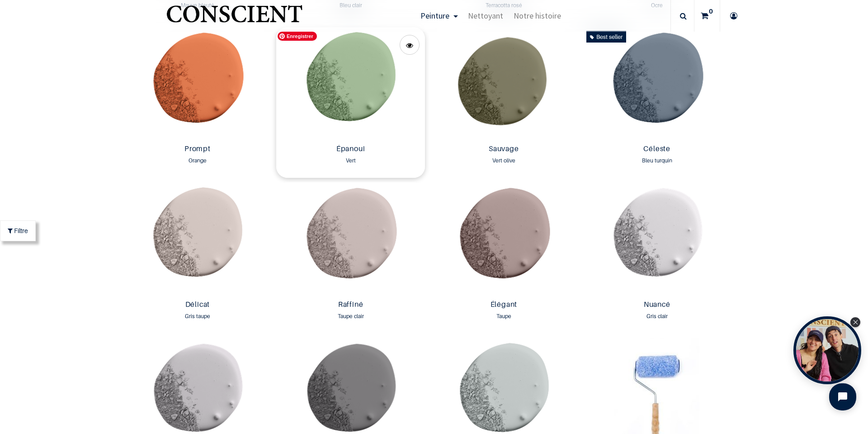 The image size is (868, 434). I want to click on sup: 0, so click(710, 11).